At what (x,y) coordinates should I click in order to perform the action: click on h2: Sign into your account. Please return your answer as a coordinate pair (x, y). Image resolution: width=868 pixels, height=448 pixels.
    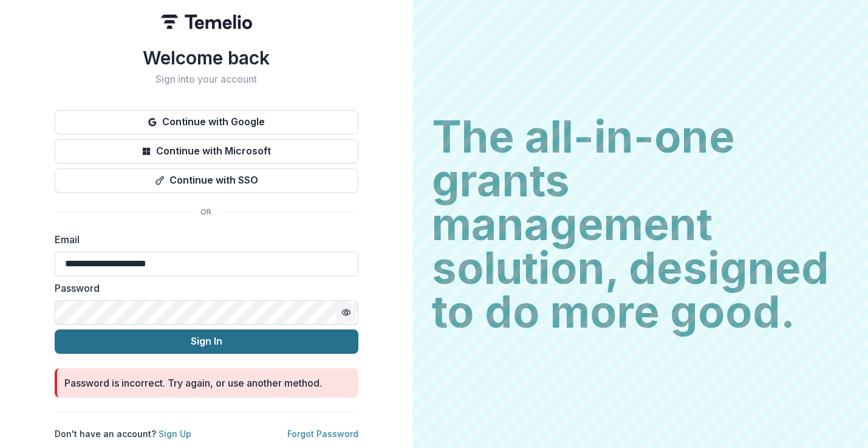
    Looking at the image, I should click on (206, 79).